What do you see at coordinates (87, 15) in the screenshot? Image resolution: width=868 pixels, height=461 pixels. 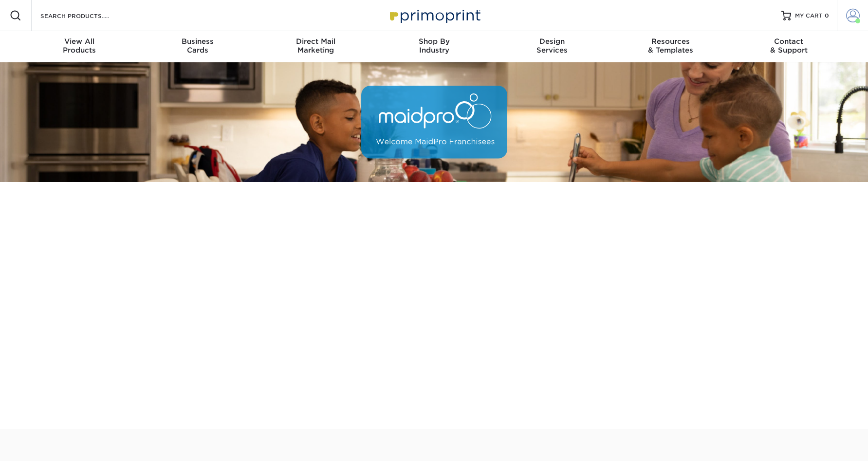 I see `input: SEARCH PRODUCTS.....` at bounding box center [87, 15].